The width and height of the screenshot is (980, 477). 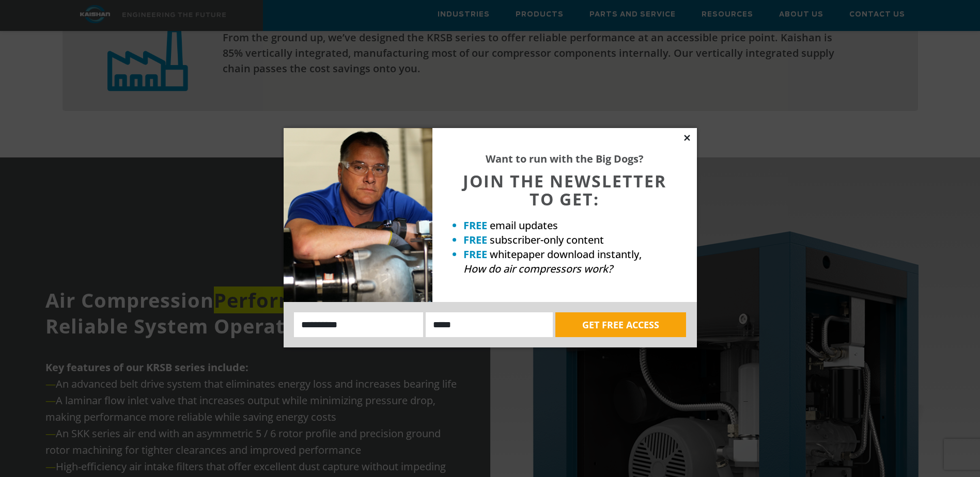 I want to click on button: GET FREE ACCESS, so click(x=620, y=325).